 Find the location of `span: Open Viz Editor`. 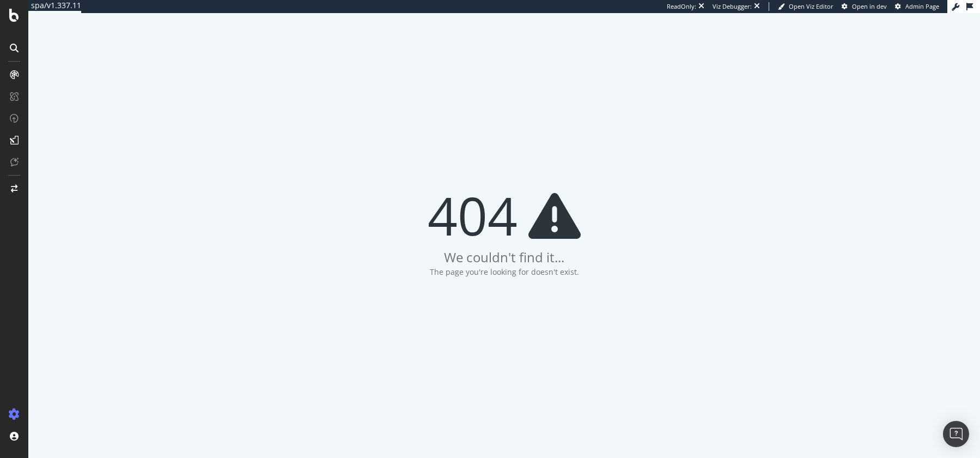

span: Open Viz Editor is located at coordinates (811, 6).